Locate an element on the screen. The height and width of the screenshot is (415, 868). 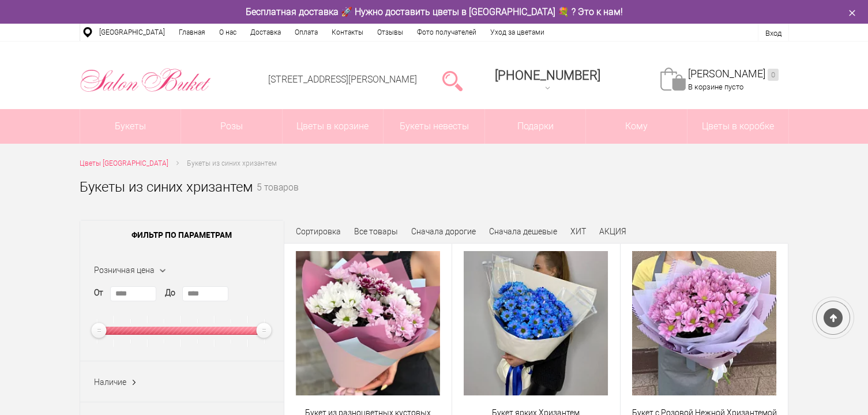
small: 5 товаров is located at coordinates (278, 198).